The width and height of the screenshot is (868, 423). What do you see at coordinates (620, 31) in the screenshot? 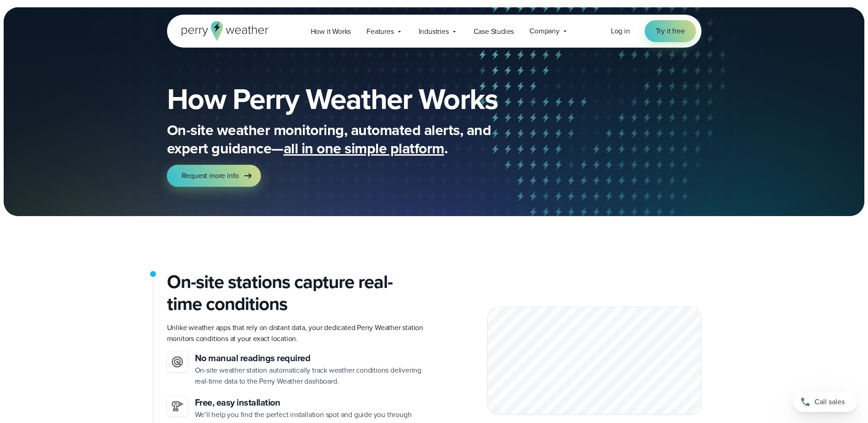
I see `a: Log in` at bounding box center [620, 31].